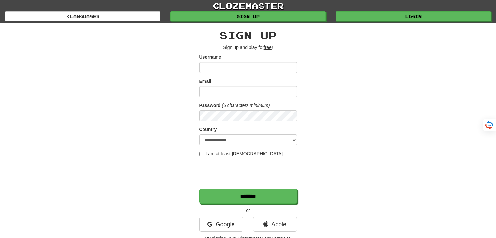 Image resolution: width=496 pixels, height=238 pixels. Describe the element at coordinates (83, 16) in the screenshot. I see `a: Languages` at that location.